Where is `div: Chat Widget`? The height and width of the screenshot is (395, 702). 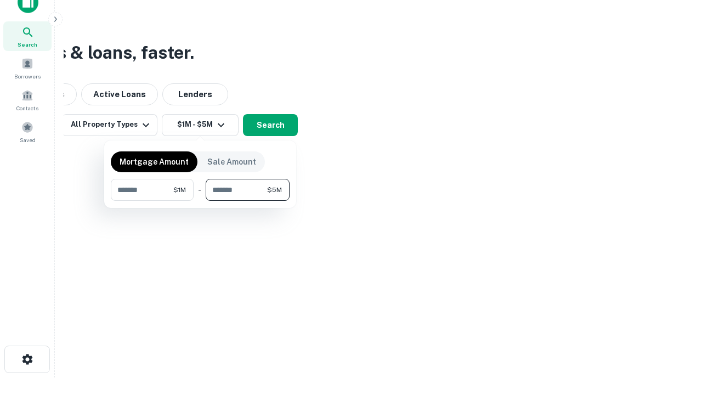 div: Chat Widget is located at coordinates (675, 334).